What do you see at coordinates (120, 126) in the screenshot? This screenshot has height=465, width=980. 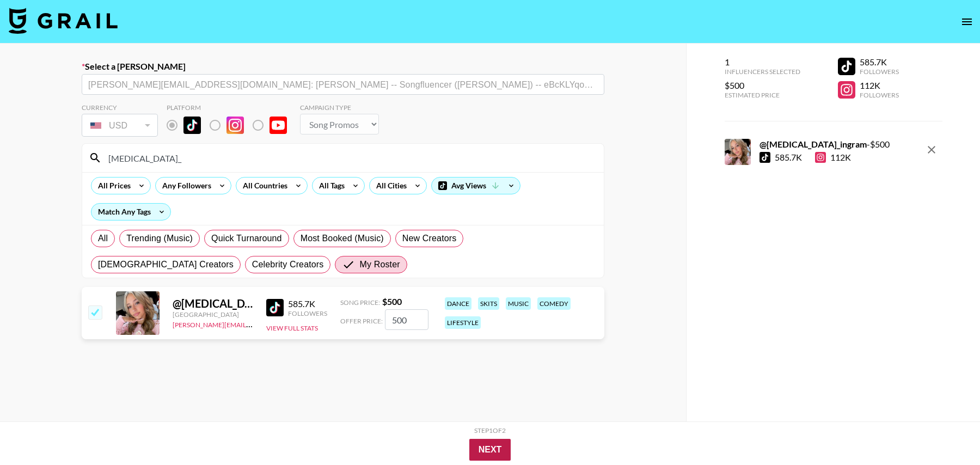 I see `div: Remove selected talent to change your currency` at bounding box center [120, 126].